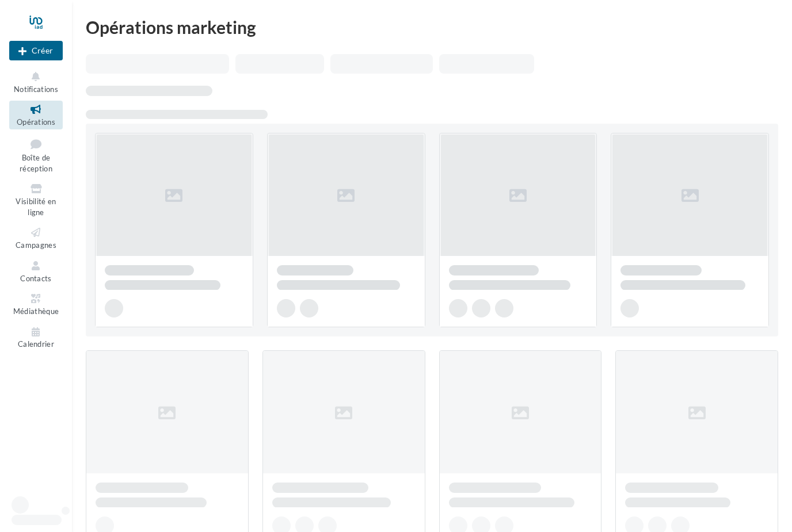 This screenshot has height=532, width=792. Describe the element at coordinates (36, 90) in the screenshot. I see `span: Notifications` at that location.